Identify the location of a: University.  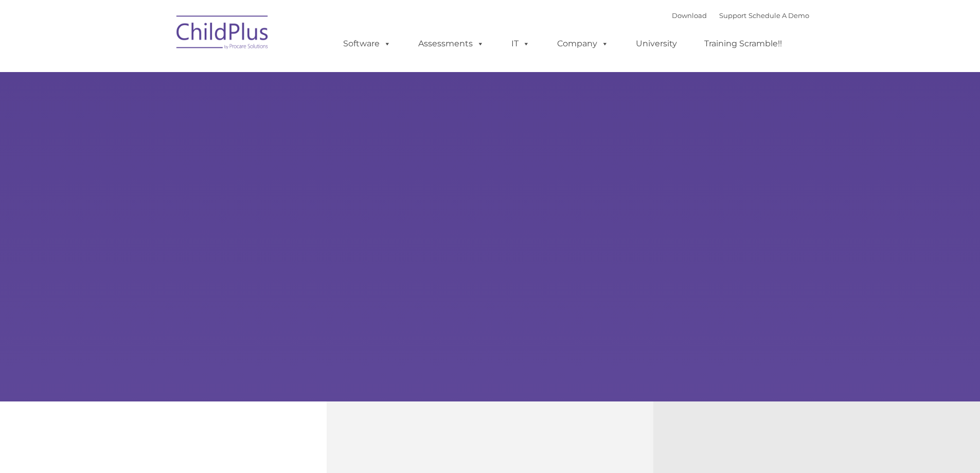
(657, 44).